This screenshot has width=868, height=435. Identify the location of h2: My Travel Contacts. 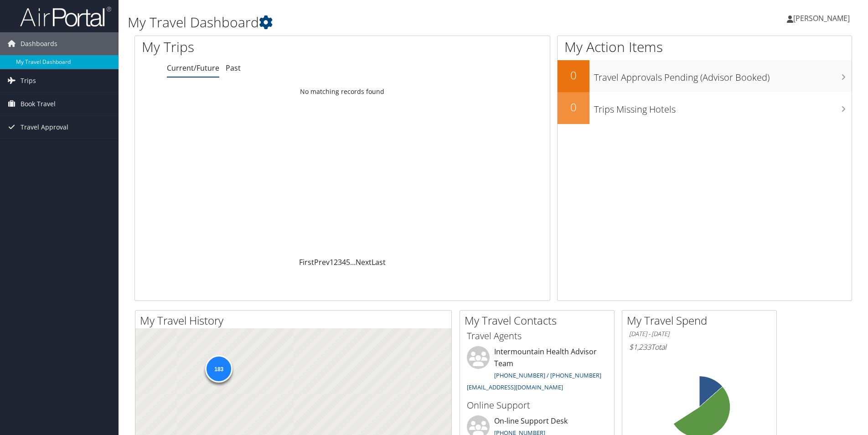
(539, 321).